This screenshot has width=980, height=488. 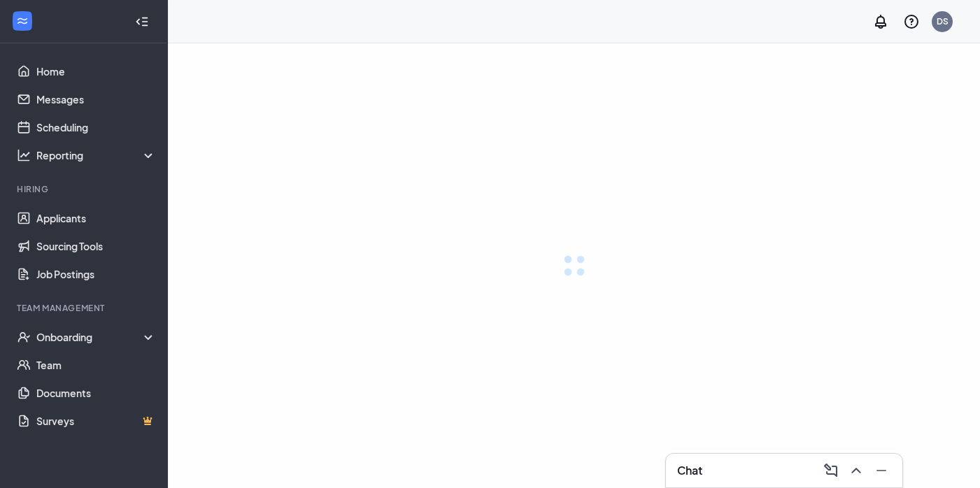 I want to click on a: Documents, so click(x=96, y=393).